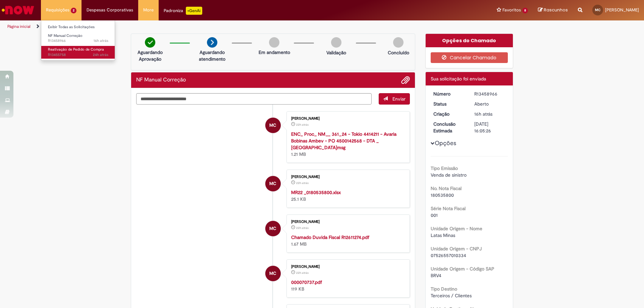  Describe the element at coordinates (463, 269) in the screenshot. I see `b: Unidade Origem - Código SAP` at that location.